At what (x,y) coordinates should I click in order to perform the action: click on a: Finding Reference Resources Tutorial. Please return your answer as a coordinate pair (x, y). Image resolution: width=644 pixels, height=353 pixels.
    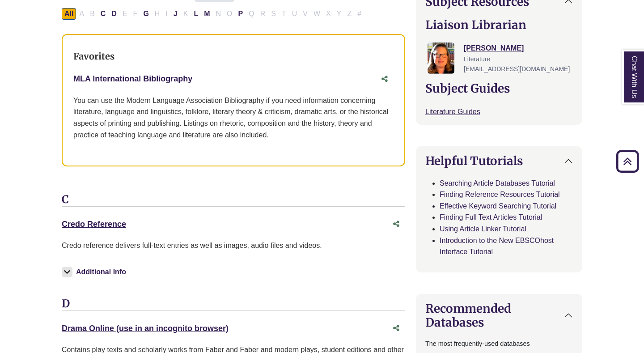
    Looking at the image, I should click on (499, 194).